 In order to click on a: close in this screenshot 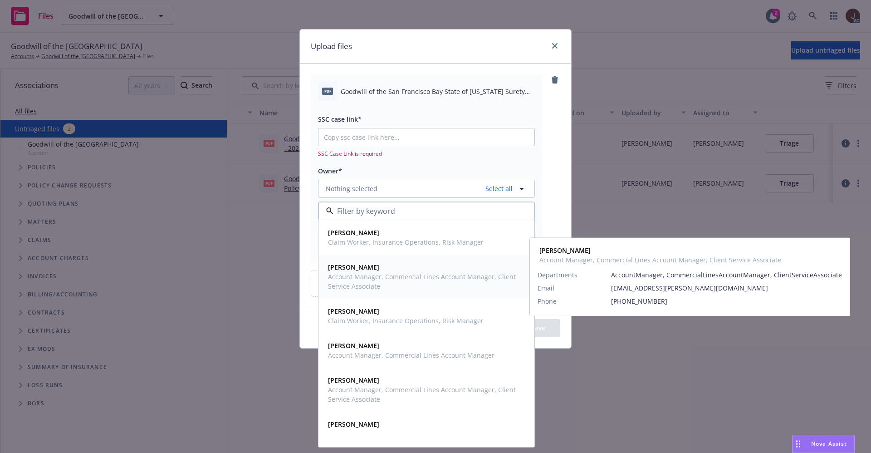, I will do `click(555, 46)`.